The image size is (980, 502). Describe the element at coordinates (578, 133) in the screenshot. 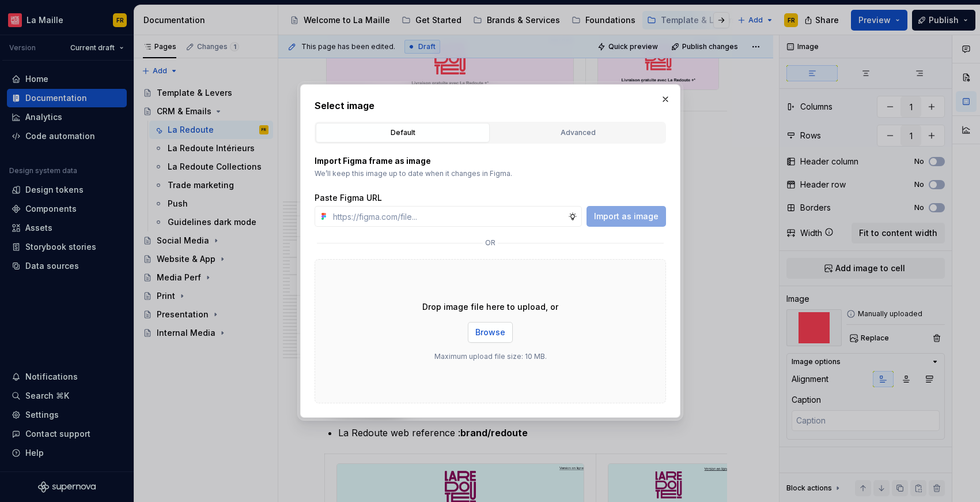

I see `div: Advanced` at that location.